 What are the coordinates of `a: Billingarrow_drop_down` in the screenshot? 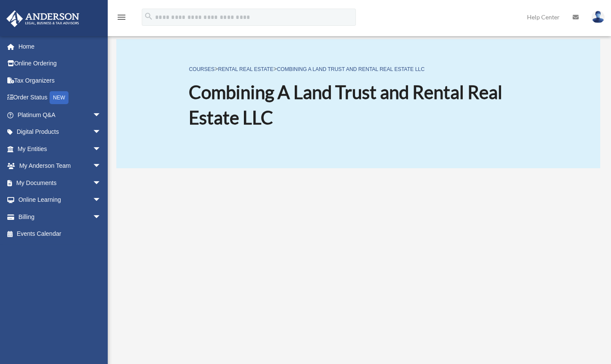 It's located at (60, 217).